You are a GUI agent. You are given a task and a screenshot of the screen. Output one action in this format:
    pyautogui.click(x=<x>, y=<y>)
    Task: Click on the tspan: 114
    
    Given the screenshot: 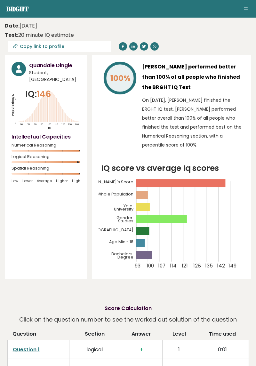 What is the action you would take?
    pyautogui.click(x=173, y=266)
    